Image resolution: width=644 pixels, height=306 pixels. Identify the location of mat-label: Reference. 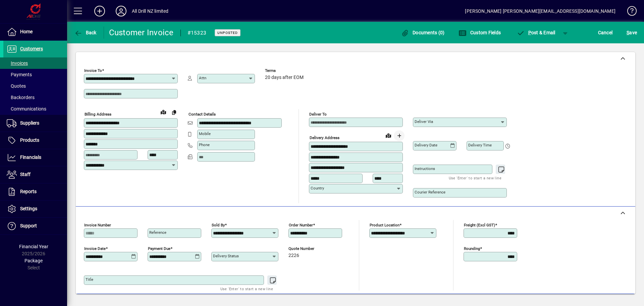
(158, 232).